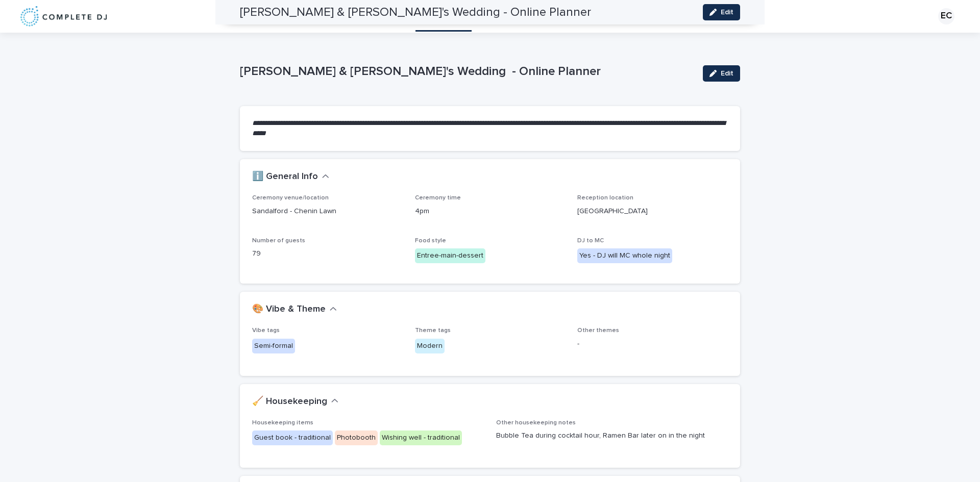  What do you see at coordinates (292, 438) in the screenshot?
I see `div: Guest book - traditional` at bounding box center [292, 438].